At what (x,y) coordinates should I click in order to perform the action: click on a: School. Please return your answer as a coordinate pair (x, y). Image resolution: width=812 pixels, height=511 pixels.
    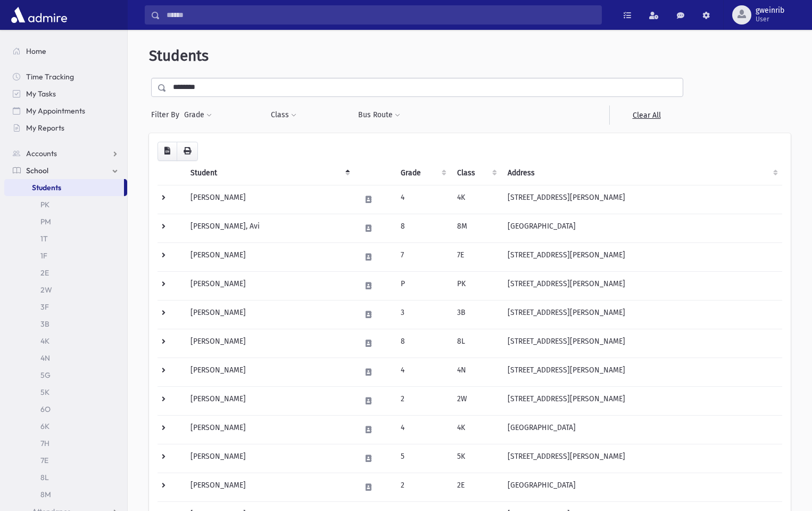
    Looking at the image, I should click on (66, 170).